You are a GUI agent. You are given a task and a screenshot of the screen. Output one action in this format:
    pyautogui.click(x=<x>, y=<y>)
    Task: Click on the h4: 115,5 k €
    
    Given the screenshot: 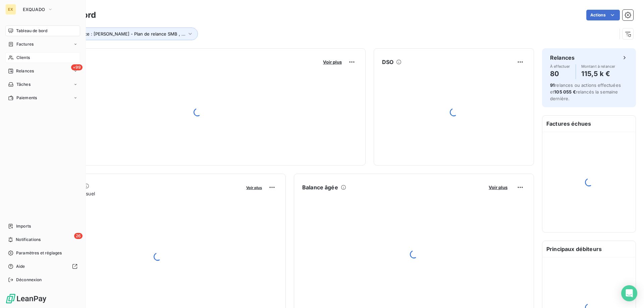 What is the action you would take?
    pyautogui.click(x=598, y=73)
    